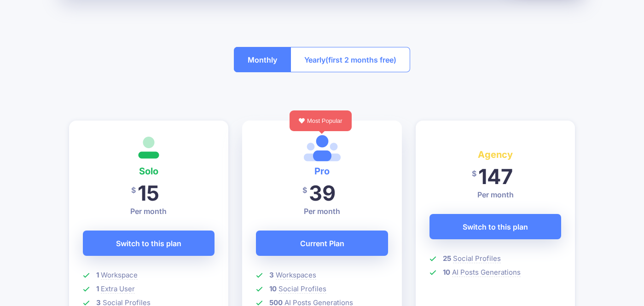 This screenshot has height=306, width=644. What do you see at coordinates (447, 258) in the screenshot?
I see `b: 25` at bounding box center [447, 258].